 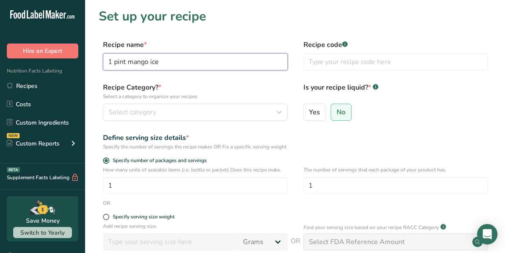 What do you see at coordinates (43, 232) in the screenshot?
I see `button: Switch to Yearly` at bounding box center [43, 232].